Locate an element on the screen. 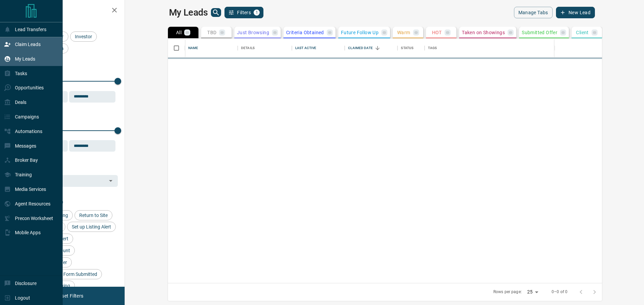 This screenshot has width=644, height=305. div: 25 is located at coordinates (533, 292).